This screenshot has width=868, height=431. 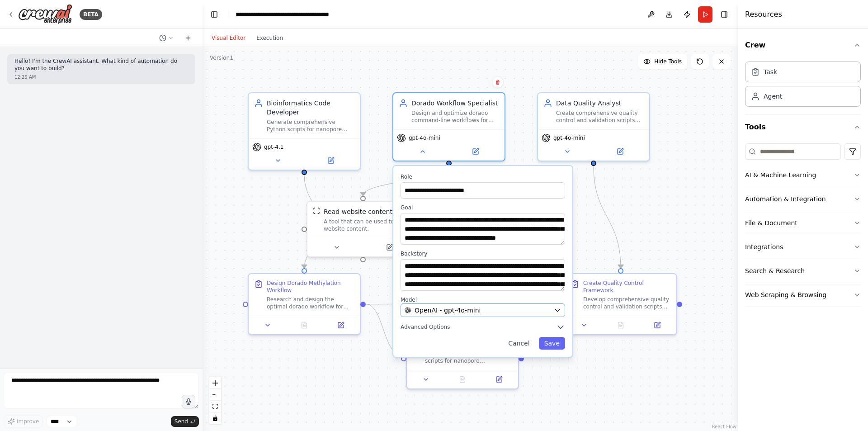 What do you see at coordinates (803, 175) in the screenshot?
I see `button: AI & Machine Learning` at bounding box center [803, 175].